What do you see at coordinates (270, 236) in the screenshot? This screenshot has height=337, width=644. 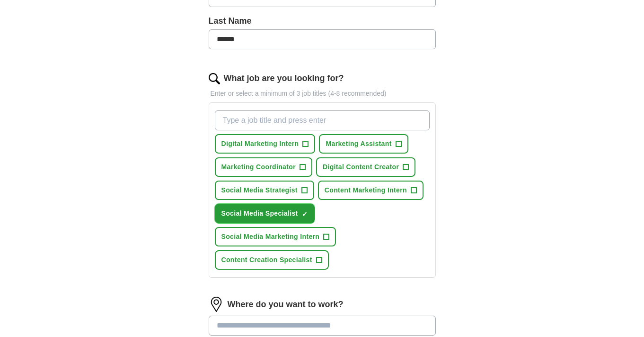 I see `span: Social Media Marketing Intern` at bounding box center [270, 236].